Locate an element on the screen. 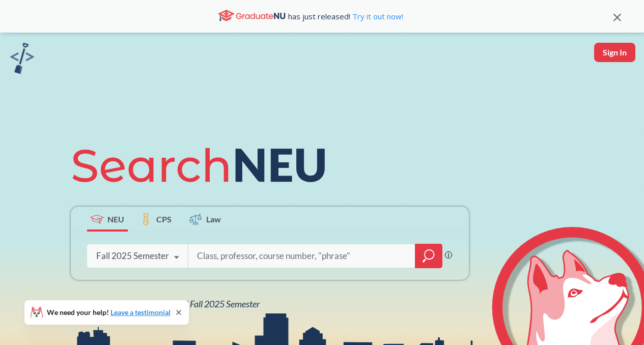  span: Law is located at coordinates (213, 218).